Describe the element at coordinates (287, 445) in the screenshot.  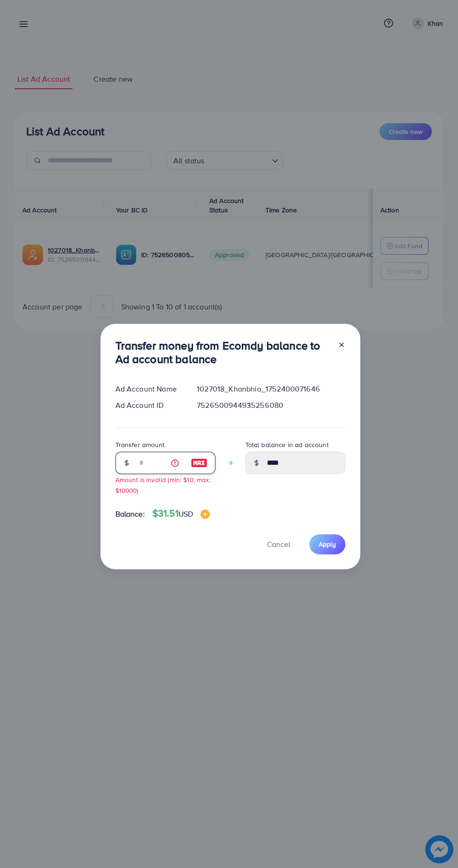
I see `label: Total balance in ad account` at that location.